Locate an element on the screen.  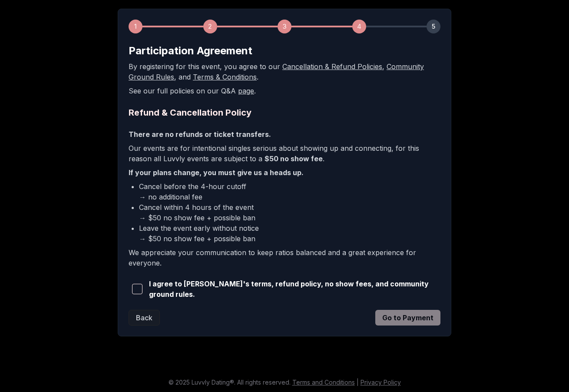
h2: Refund & Cancellation Policy is located at coordinates (285, 113).